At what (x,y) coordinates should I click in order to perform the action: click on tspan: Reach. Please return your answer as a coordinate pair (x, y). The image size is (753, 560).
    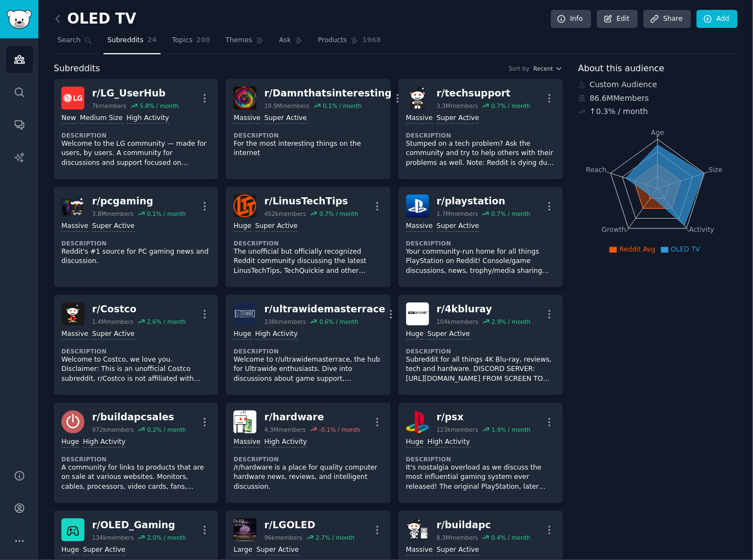
    Looking at the image, I should click on (597, 169).